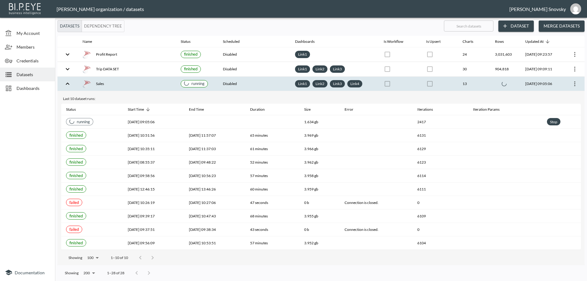 The image size is (587, 281). What do you see at coordinates (70, 26) in the screenshot?
I see `button: Datasets` at bounding box center [70, 26].